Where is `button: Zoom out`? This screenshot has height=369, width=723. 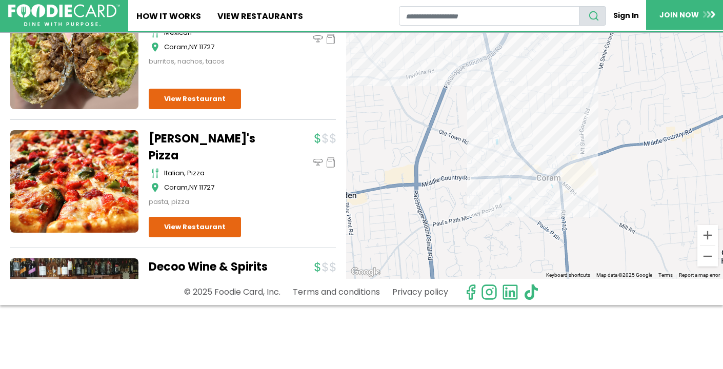
button: Zoom out is located at coordinates (707, 256).